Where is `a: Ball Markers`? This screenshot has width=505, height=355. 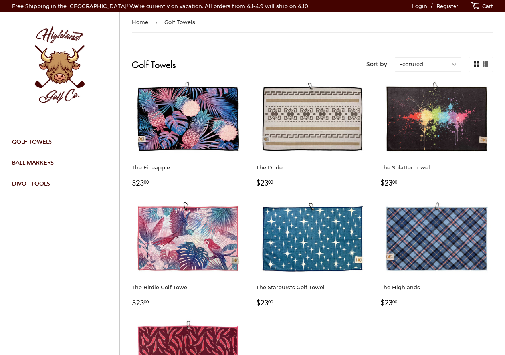
a: Ball Markers is located at coordinates (57, 163).